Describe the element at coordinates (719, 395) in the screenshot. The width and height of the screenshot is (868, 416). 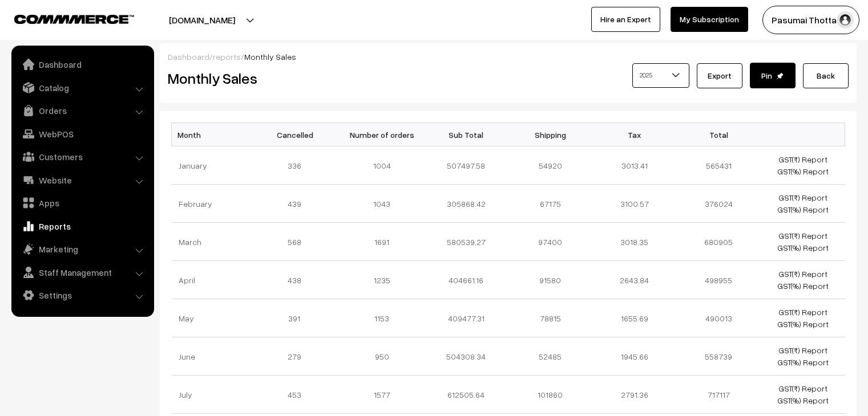
I see `td: 717117` at that location.